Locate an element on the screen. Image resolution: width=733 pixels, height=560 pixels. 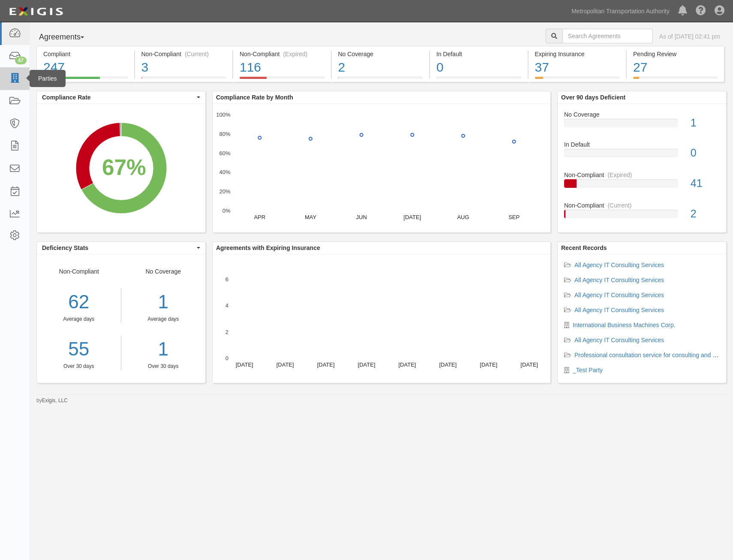
i: Help Center - Complianz is located at coordinates (701, 12).